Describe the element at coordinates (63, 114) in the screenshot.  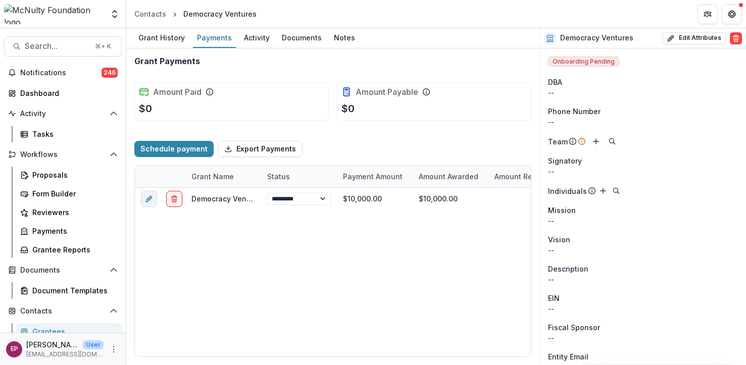
I see `button: Open Activity` at that location.